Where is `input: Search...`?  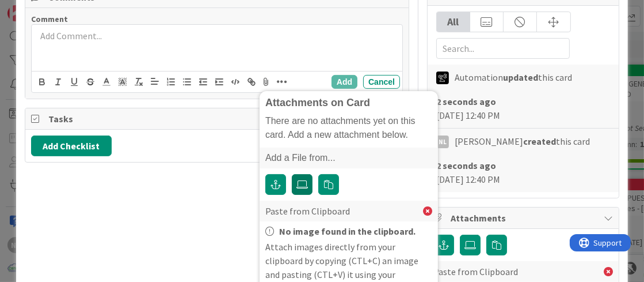
input: Search... is located at coordinates (503, 49).